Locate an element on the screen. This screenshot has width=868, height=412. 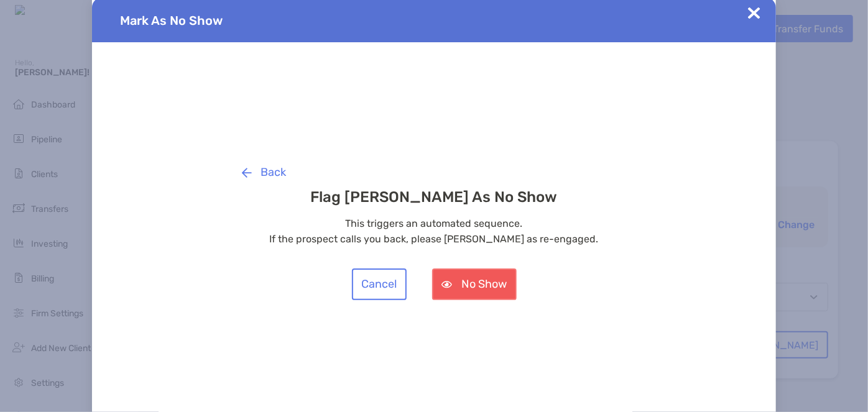
img: Close Updates Zoe is located at coordinates (754, 13).